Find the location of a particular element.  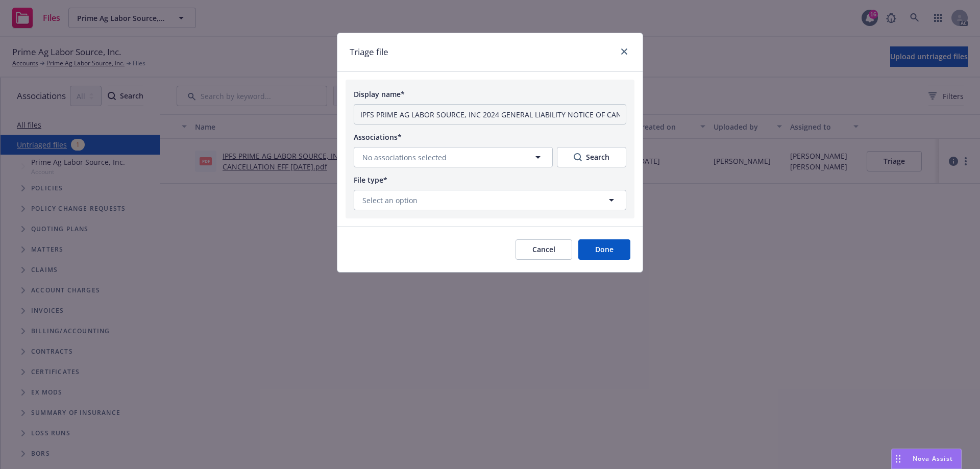

button: SearchSearch is located at coordinates (591, 157).